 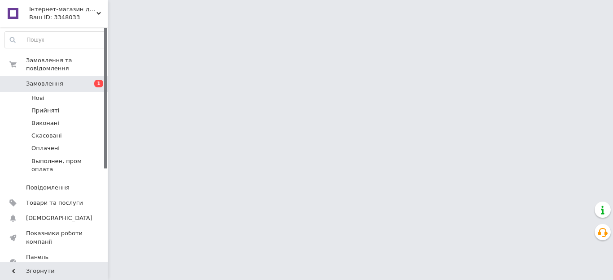 I want to click on span: Замовлення, so click(x=44, y=84).